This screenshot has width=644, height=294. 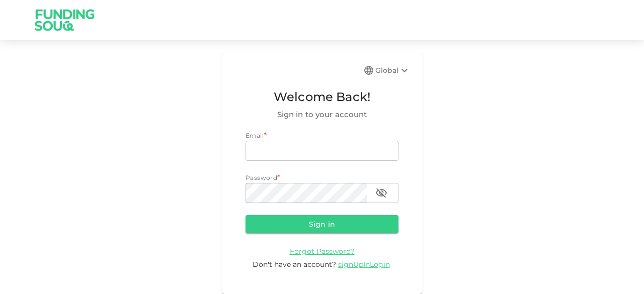 What do you see at coordinates (393, 70) in the screenshot?
I see `div: Global` at bounding box center [393, 70].